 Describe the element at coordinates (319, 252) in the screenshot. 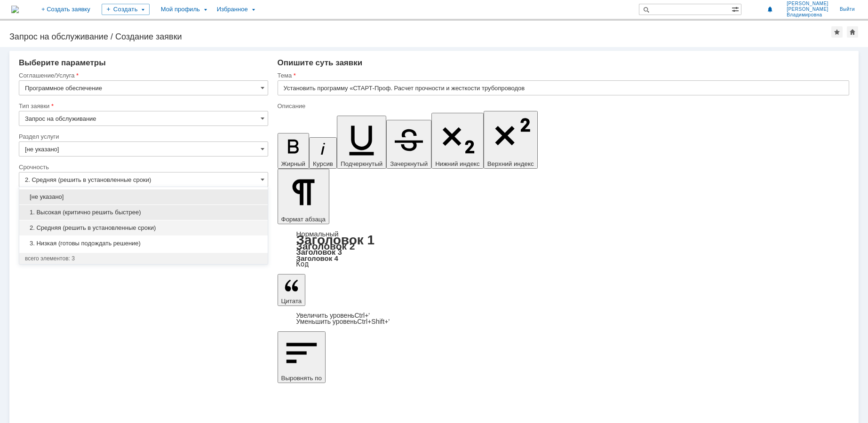

I see `a: Заголовок 3` at that location.